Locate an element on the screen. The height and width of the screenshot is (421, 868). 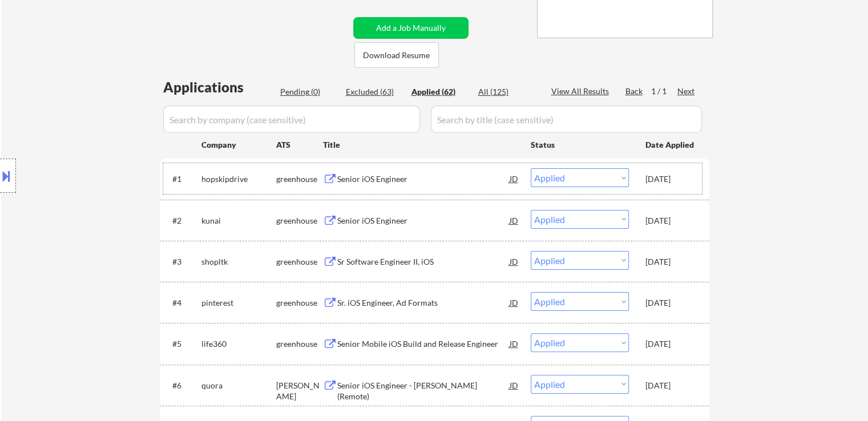
div: All (125) is located at coordinates (507, 92).